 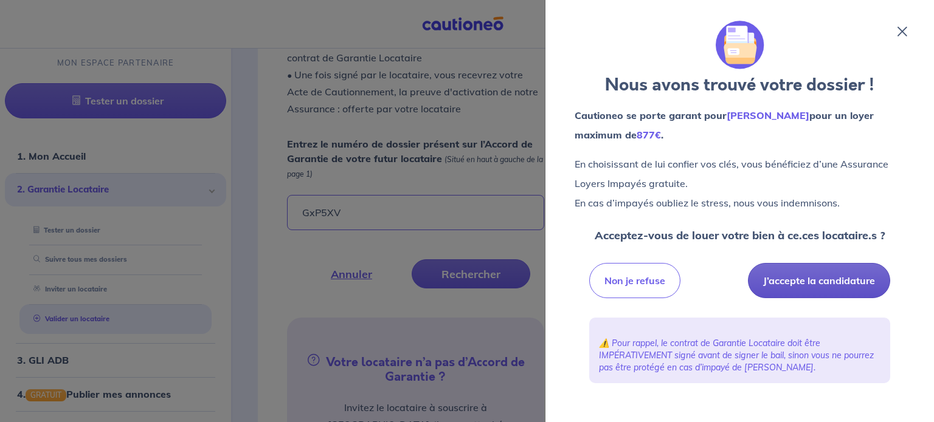 What do you see at coordinates (740, 45) in the screenshot?
I see `img: illu_folder.svg` at bounding box center [740, 45].